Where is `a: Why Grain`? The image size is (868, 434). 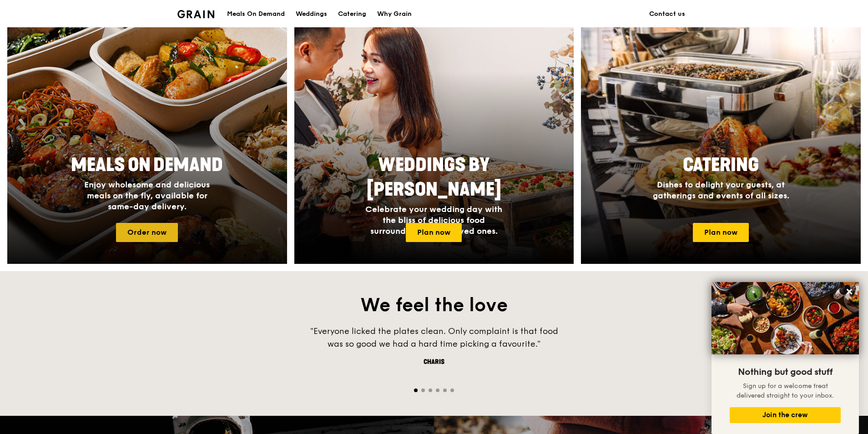 a: Why Grain is located at coordinates (394, 14).